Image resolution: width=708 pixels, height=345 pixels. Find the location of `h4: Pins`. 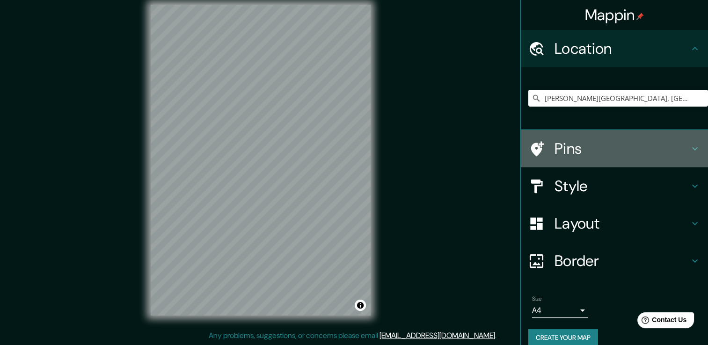

h4: Pins is located at coordinates (622, 149).